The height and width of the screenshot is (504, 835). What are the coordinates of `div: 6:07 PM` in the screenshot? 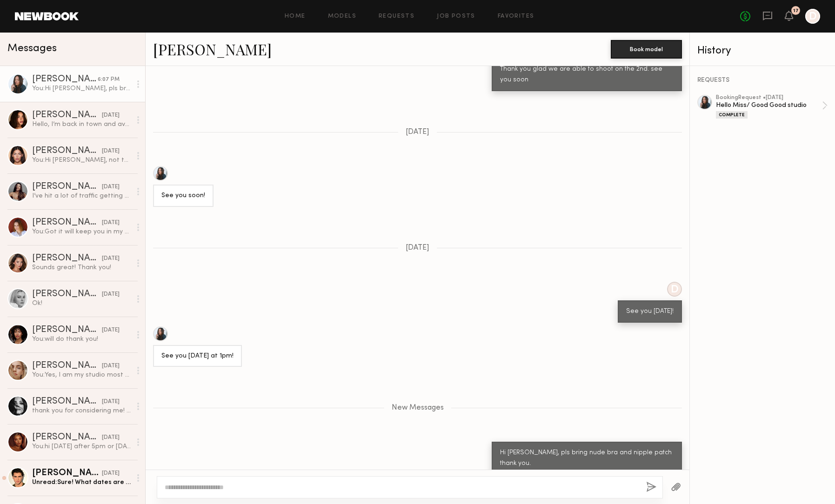 It's located at (108, 79).